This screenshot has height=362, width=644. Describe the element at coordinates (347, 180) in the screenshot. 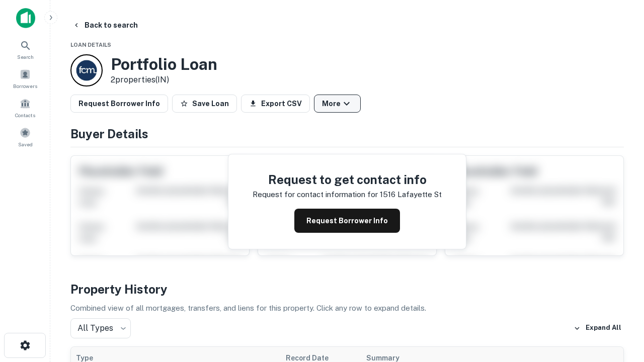

I see `h4: Request to get contact info` at that location.